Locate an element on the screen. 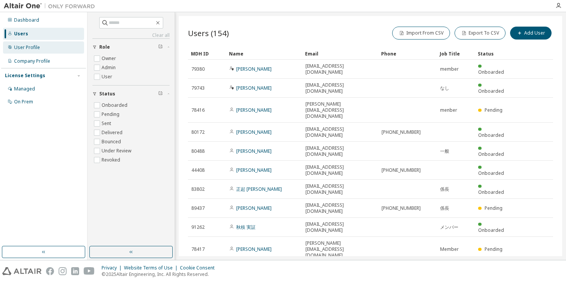  div: Company Profile is located at coordinates (32, 61).